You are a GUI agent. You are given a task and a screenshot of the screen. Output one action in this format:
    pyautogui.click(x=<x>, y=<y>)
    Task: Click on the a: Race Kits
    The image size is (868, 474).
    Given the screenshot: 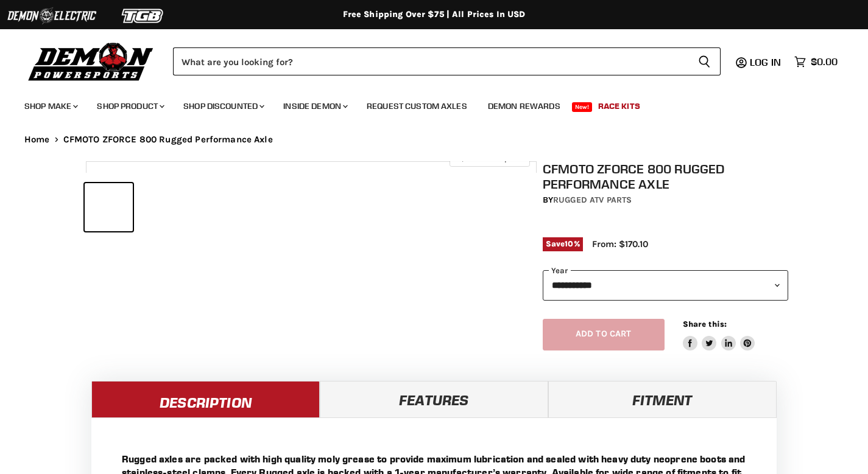 What is the action you would take?
    pyautogui.click(x=619, y=106)
    